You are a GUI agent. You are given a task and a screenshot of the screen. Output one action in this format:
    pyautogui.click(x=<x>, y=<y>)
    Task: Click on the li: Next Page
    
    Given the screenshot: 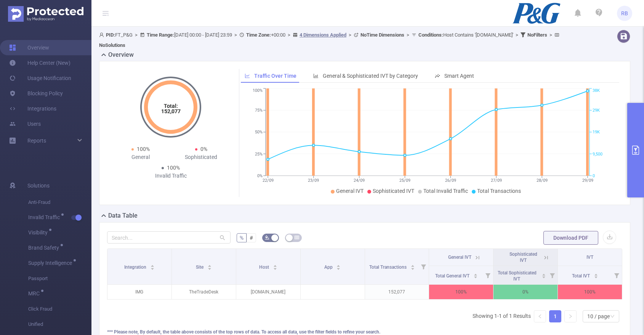 What is the action you would take?
    pyautogui.click(x=571, y=316)
    